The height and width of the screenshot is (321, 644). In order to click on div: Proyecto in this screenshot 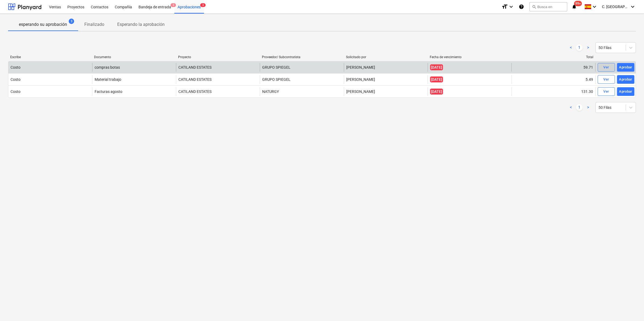, I will do `click(218, 57)`.